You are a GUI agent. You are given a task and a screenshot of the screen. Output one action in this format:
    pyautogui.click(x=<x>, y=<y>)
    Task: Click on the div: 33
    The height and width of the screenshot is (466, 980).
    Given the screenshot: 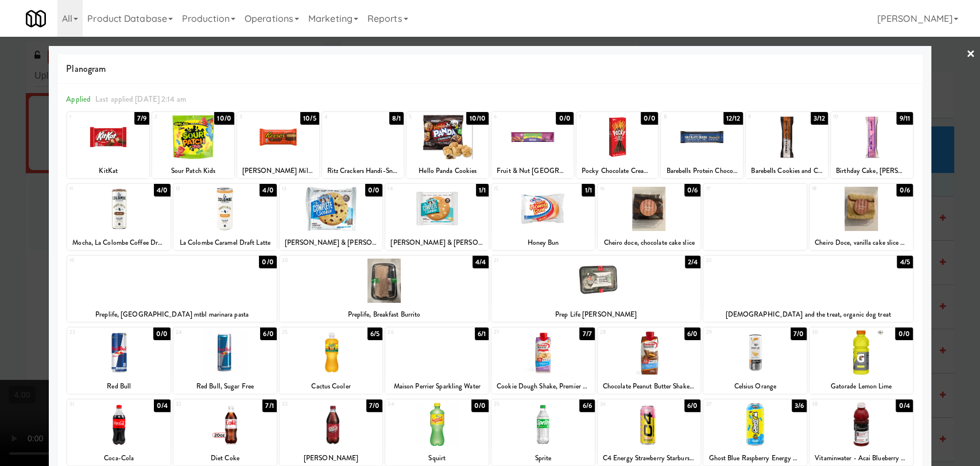 What is the action you would take?
    pyautogui.click(x=307, y=404)
    